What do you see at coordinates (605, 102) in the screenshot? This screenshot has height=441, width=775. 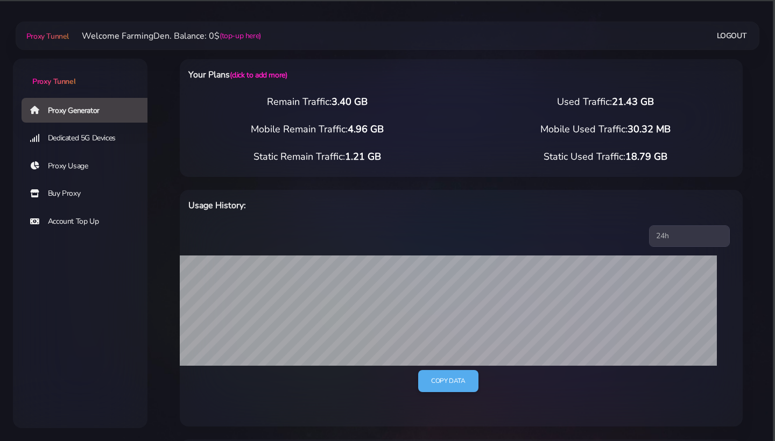 I see `div: Used Traffic:` at bounding box center [605, 102].